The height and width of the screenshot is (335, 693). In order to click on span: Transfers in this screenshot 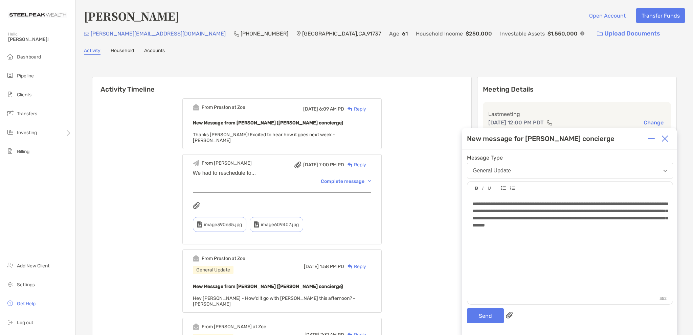, I will do `click(27, 114)`.